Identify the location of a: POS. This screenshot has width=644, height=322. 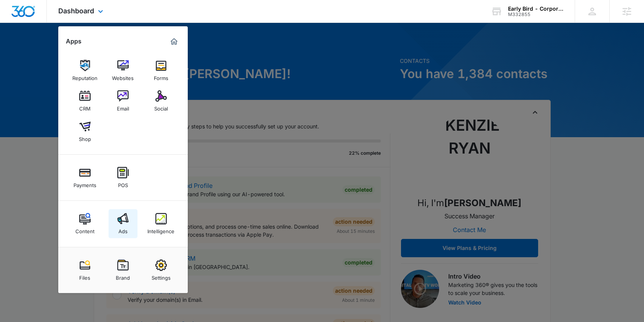
(123, 177).